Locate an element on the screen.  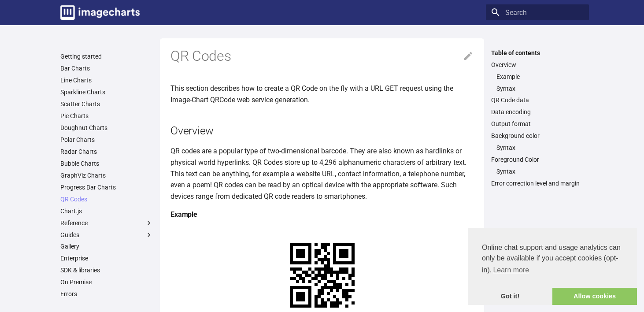
h4: Example is located at coordinates (322, 215).